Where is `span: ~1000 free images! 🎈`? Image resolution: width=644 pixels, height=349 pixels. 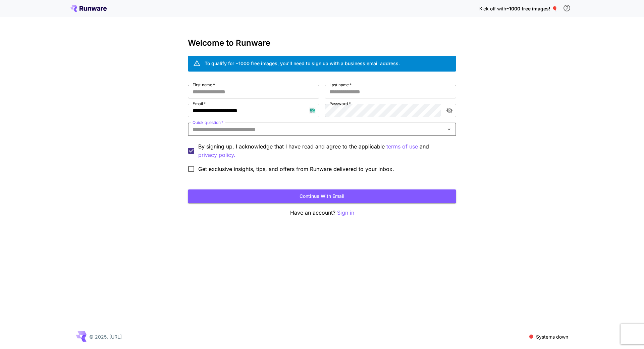
span: ~1000 free images! 🎈 is located at coordinates (531, 9).